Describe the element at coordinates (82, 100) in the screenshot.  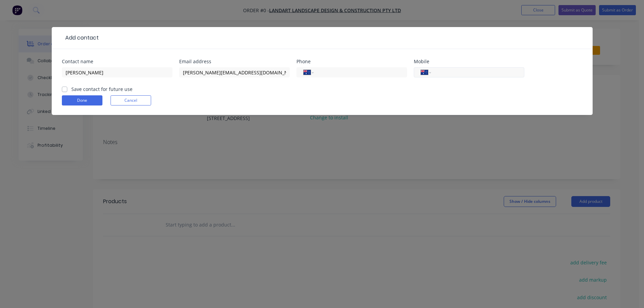
I see `button: Done` at that location.